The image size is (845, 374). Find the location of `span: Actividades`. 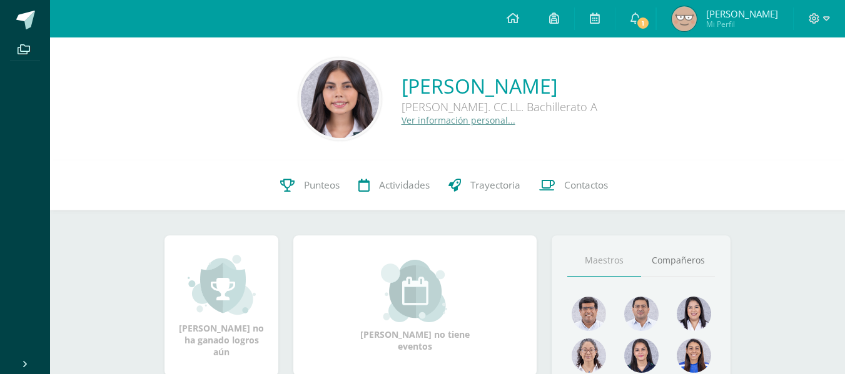

span: Actividades is located at coordinates (404, 185).